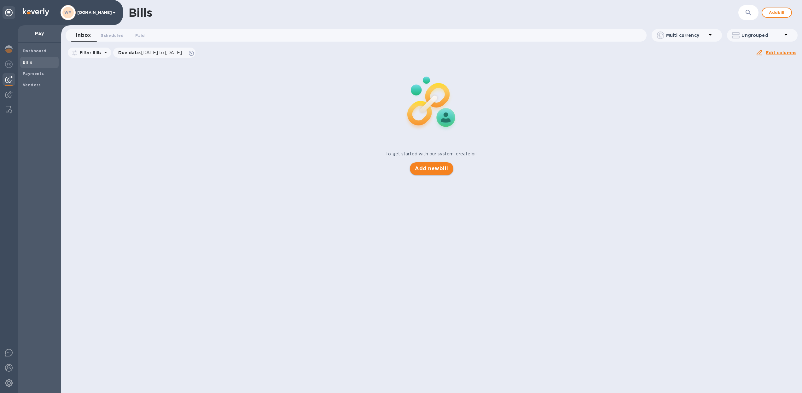  I want to click on img: Logo, so click(36, 12).